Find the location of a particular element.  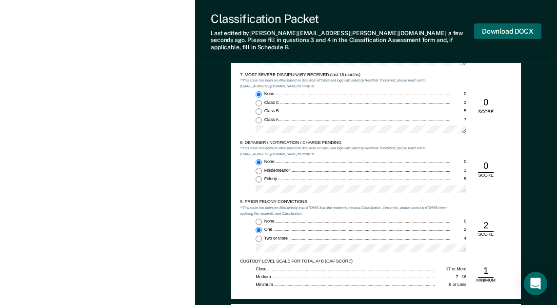

span: Class A is located at coordinates (272, 120).